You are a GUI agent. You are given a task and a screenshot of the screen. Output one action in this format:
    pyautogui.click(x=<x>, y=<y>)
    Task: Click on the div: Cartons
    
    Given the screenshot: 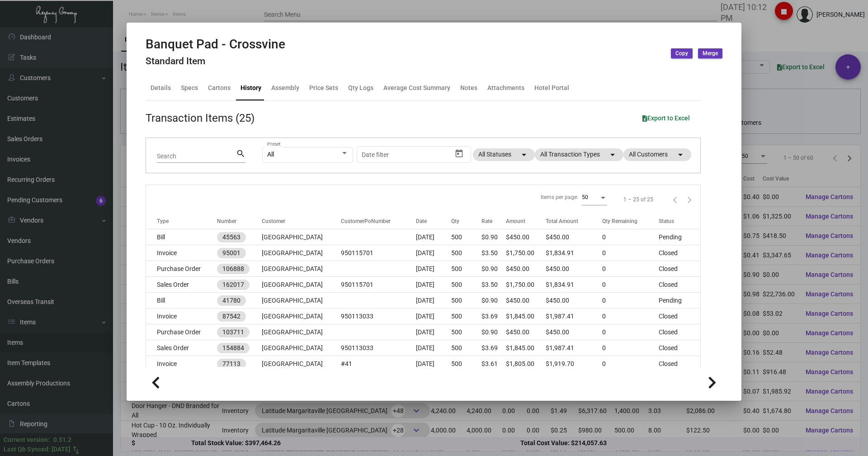 What is the action you would take?
    pyautogui.click(x=219, y=88)
    